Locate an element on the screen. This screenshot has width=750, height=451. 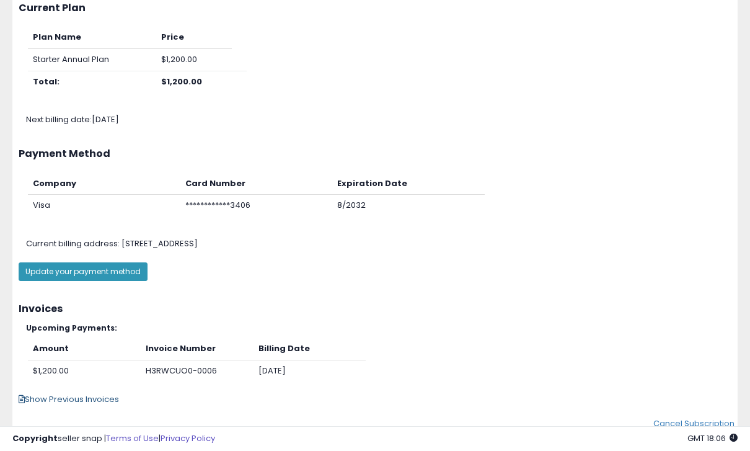
td: 8/2032 is located at coordinates (408, 205).